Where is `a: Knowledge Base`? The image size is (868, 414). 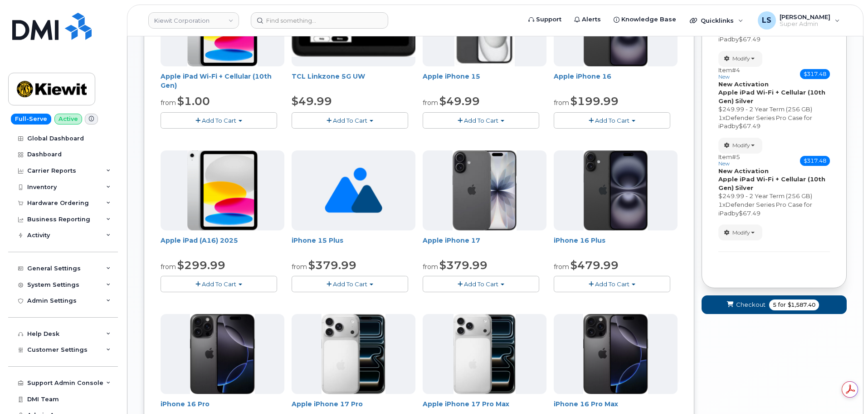
a: Knowledge Base is located at coordinates (645, 20).